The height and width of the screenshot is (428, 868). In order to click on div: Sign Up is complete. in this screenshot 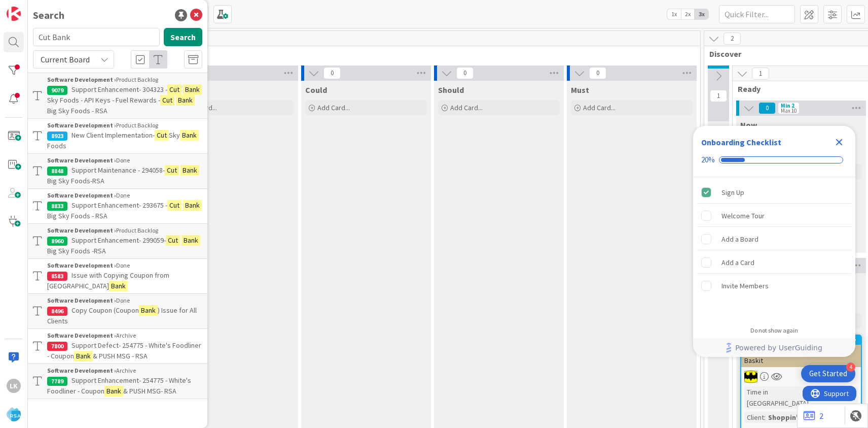, I will do `click(774, 192)`.